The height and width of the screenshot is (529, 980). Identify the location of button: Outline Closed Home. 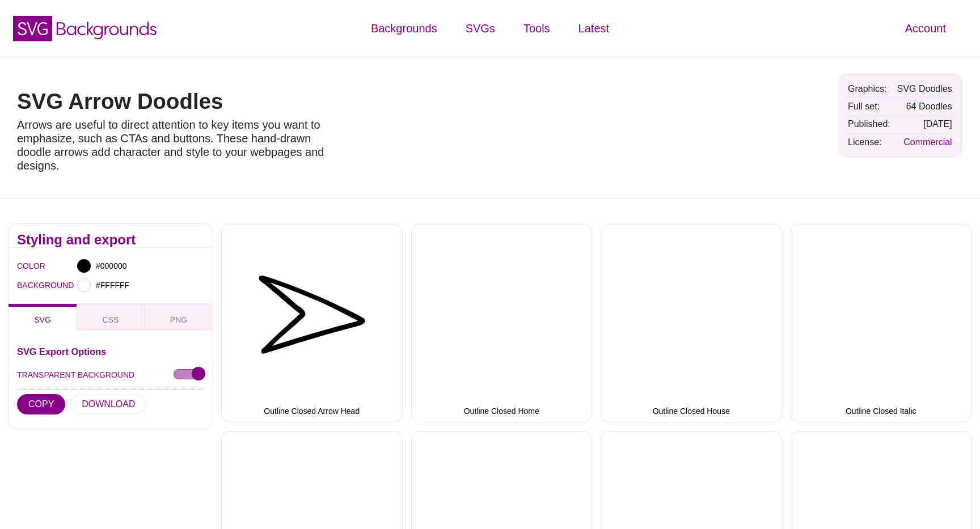
(502, 324).